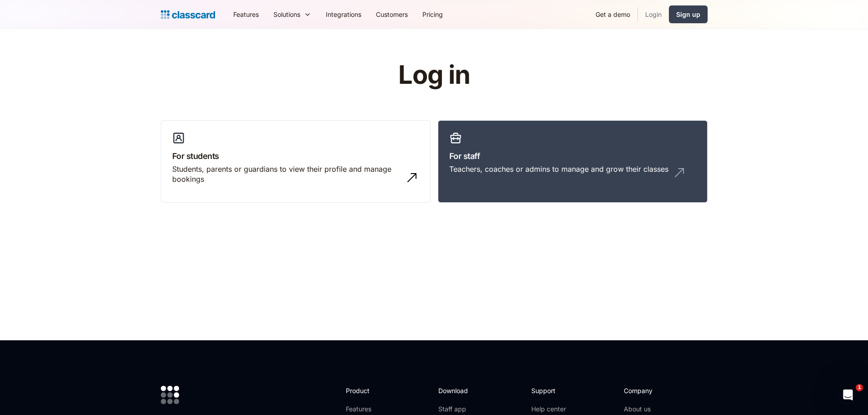  Describe the element at coordinates (688, 14) in the screenshot. I see `div: Sign up` at that location.